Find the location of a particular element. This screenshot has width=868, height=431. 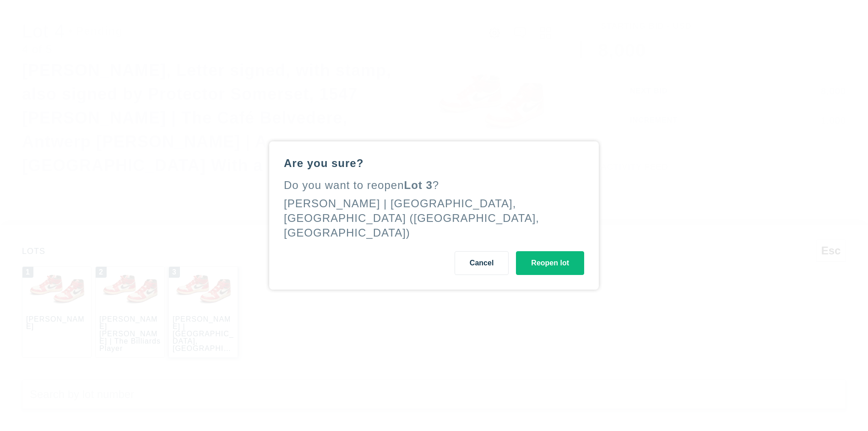

button: Reopen lot is located at coordinates (550, 263).